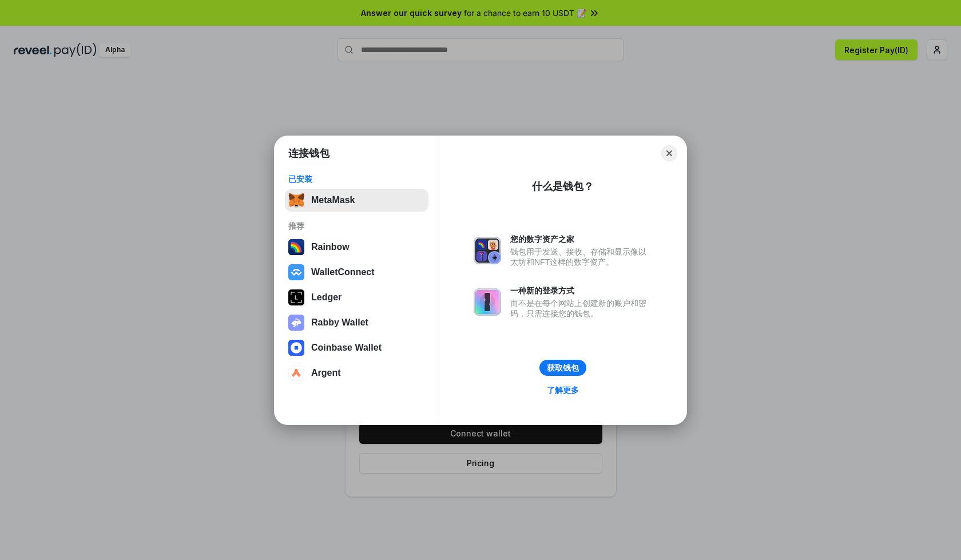 The image size is (961, 560). I want to click on div: Ledger, so click(326, 297).